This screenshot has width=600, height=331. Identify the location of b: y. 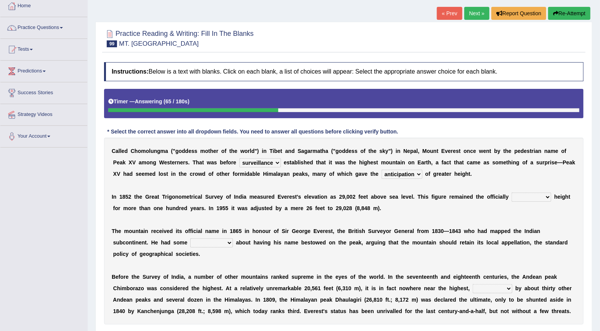
(387, 151).